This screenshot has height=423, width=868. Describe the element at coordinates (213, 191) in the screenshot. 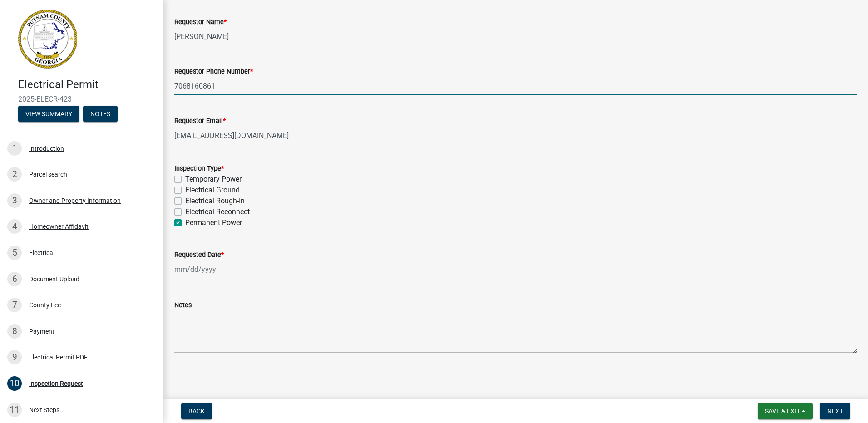

I see `label: Electrical Ground` at that location.